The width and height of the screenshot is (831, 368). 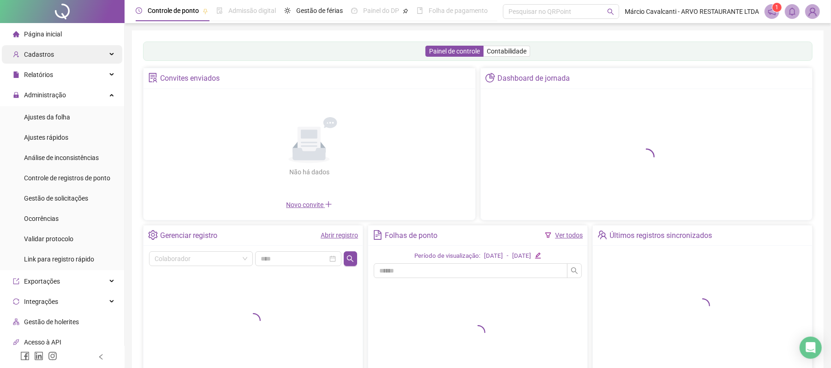 I want to click on span: setting, so click(x=153, y=235).